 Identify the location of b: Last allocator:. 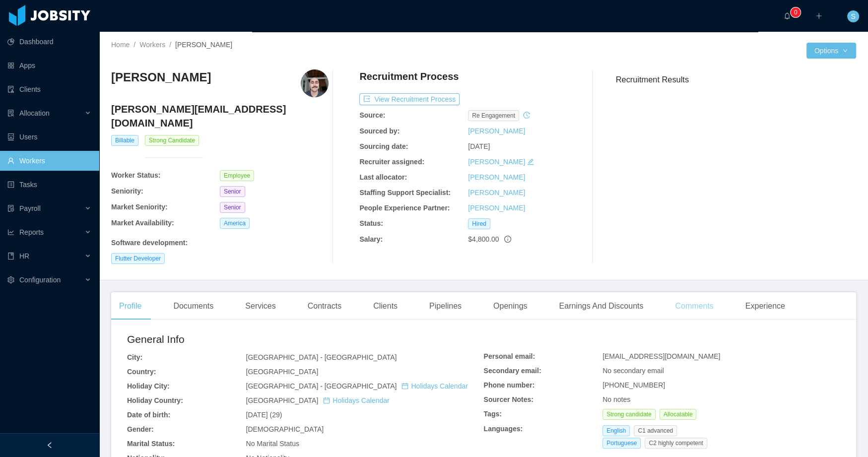
(383, 177).